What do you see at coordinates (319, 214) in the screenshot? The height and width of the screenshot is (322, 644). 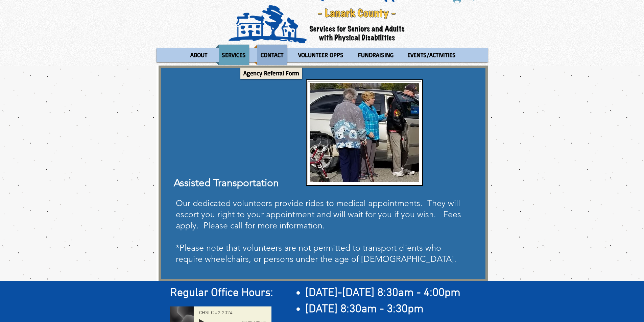 I see `span: Our dedicated volunteers provide rides to medical appointments. They will escort you right to you...` at bounding box center [319, 214].